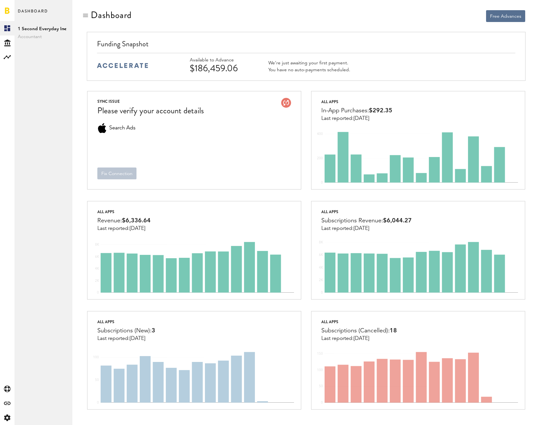 This screenshot has height=425, width=540. I want to click on div: Funding Snapshot, so click(306, 46).